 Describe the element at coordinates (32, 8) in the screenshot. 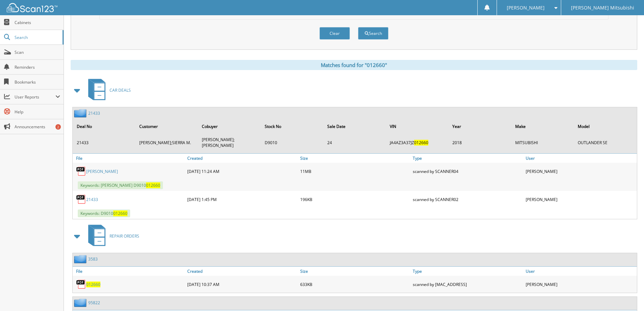

I see `img: scan123-logo-white.svg` at that location.